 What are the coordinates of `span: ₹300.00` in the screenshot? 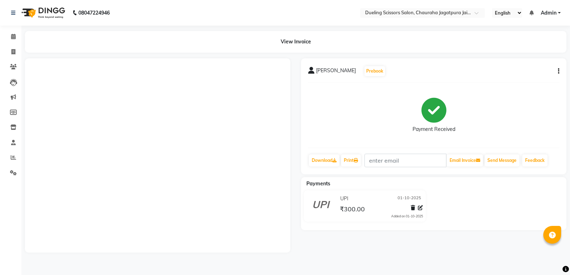 It's located at (352, 210).